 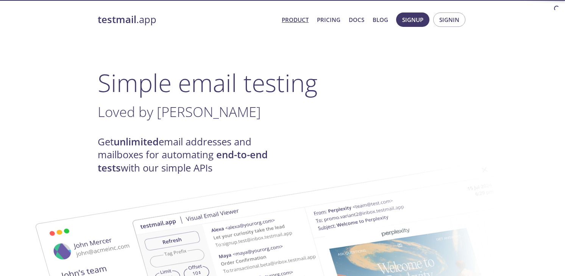 I want to click on span: Signin, so click(x=449, y=20).